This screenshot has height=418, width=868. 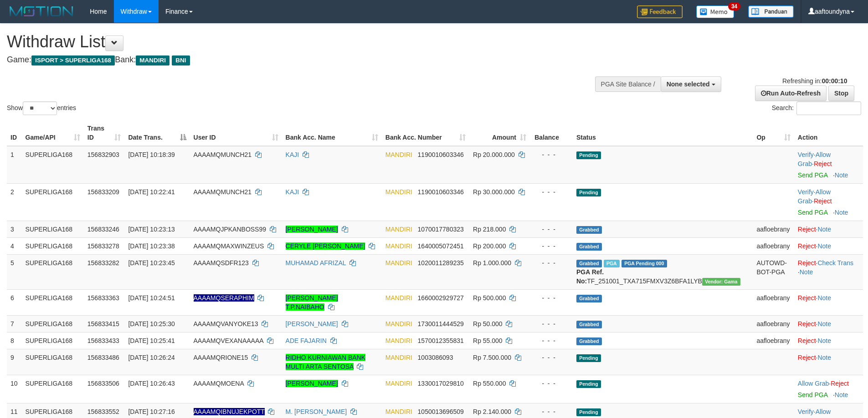 I want to click on span: Rp 550.000, so click(x=489, y=384).